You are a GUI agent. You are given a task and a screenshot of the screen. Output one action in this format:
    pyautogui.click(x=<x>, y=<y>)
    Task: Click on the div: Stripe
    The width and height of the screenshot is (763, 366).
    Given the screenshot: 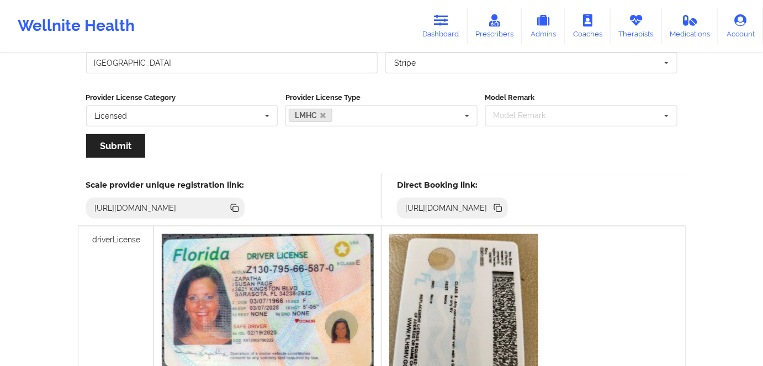 What is the action you would take?
    pyautogui.click(x=405, y=63)
    